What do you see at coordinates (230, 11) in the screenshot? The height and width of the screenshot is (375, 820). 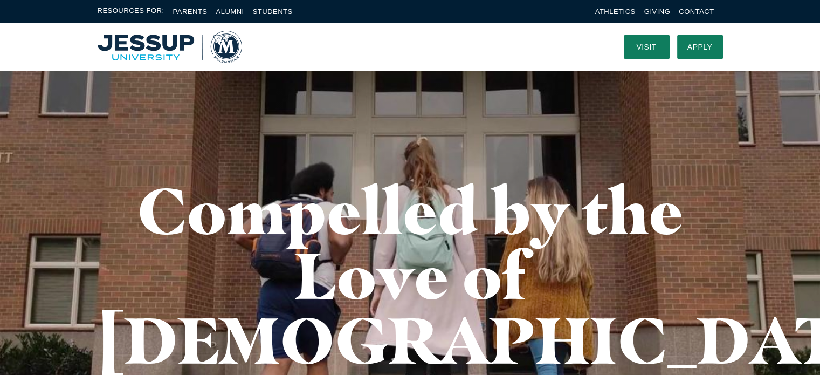 I see `a: Alumni` at bounding box center [230, 11].